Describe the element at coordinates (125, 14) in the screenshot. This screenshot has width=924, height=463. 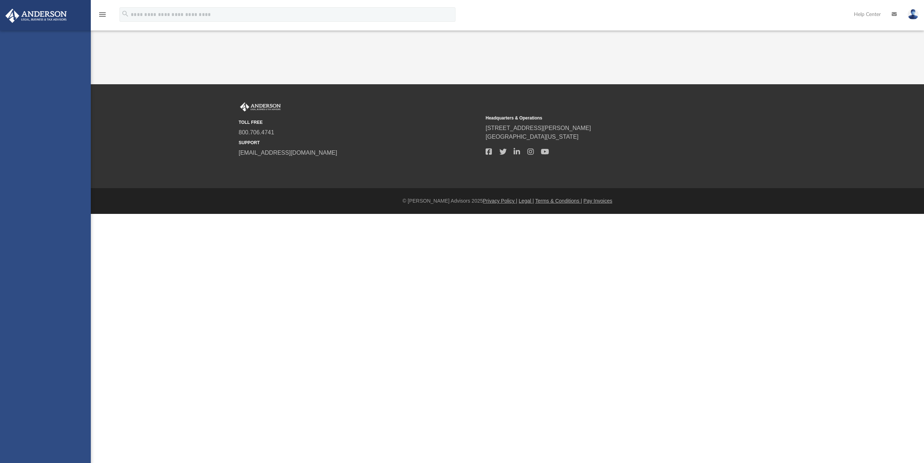
I see `i: search` at that location.